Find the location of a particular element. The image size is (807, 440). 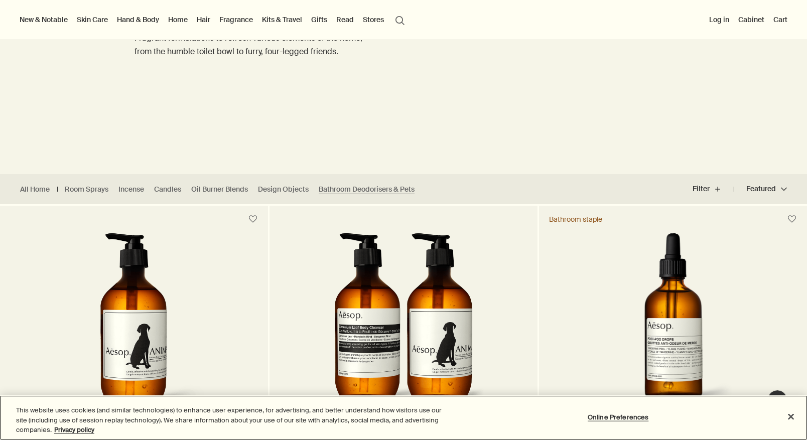

a: Gifts is located at coordinates (319, 20).